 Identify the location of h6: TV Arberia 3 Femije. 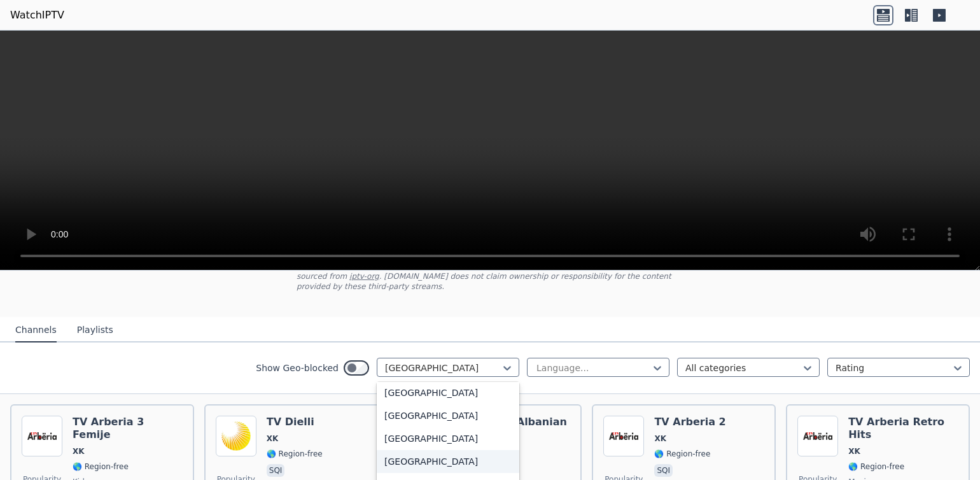
(127, 428).